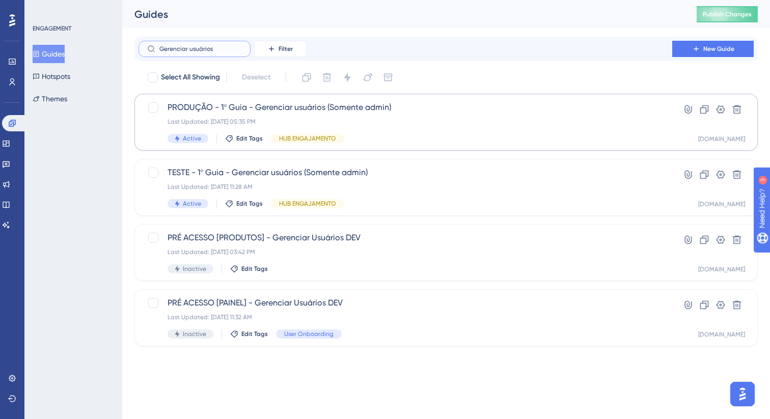 Image resolution: width=770 pixels, height=419 pixels. Describe the element at coordinates (44, 9) in the screenshot. I see `span: Need Help?` at that location.